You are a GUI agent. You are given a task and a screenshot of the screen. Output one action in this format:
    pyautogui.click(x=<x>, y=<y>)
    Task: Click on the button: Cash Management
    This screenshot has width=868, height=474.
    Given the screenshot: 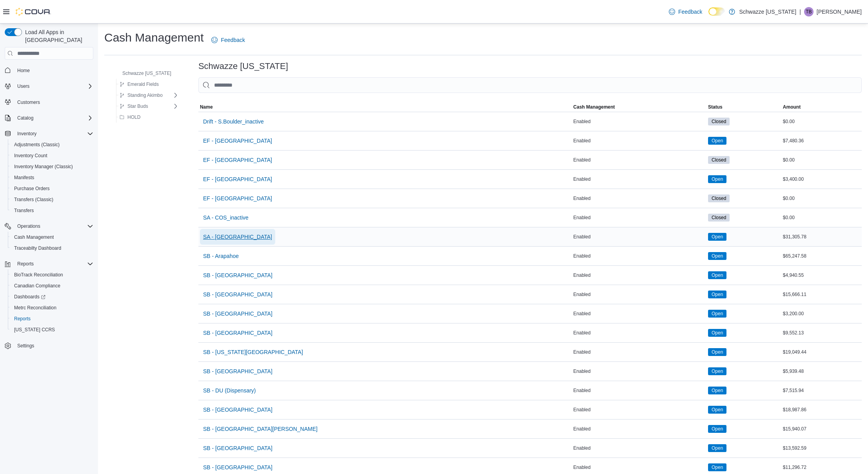 What is the action you would take?
    pyautogui.click(x=639, y=107)
    